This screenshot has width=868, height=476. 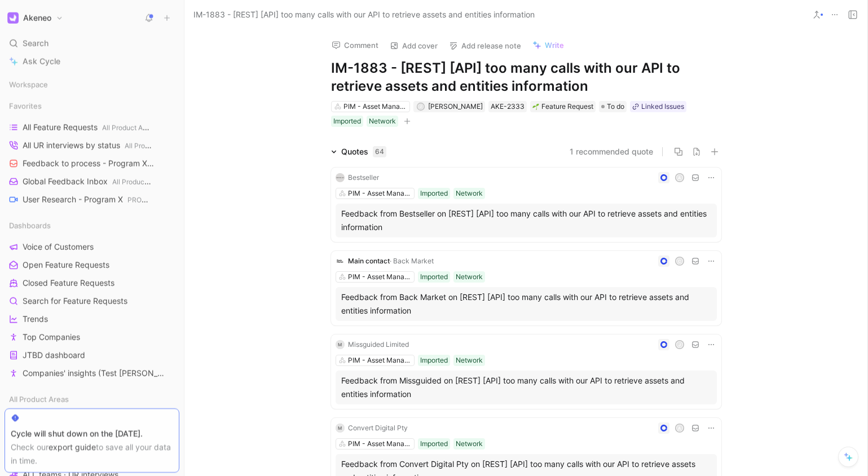 What do you see at coordinates (92, 299) in the screenshot?
I see `div: DashboardsVoice of CustomersOpen Feature RequestsClosed Feature RequestsSearch for Feature Reques...` at bounding box center [92, 299].